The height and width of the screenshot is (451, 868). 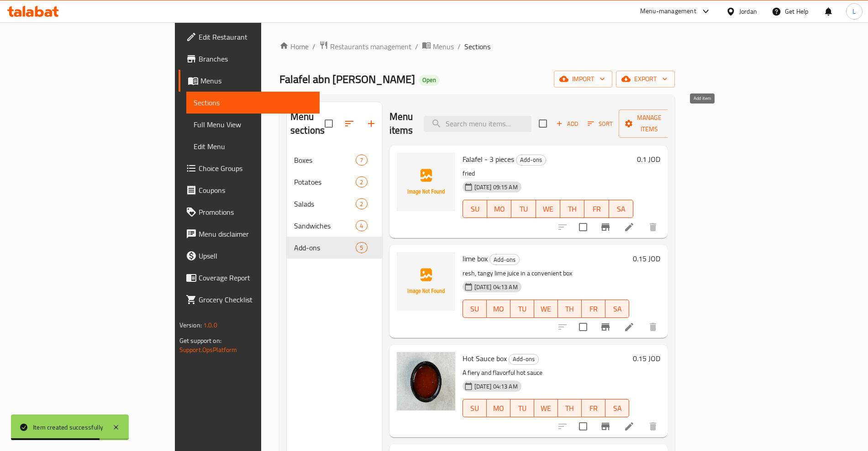 I want to click on span: Select all sections, so click(x=329, y=124).